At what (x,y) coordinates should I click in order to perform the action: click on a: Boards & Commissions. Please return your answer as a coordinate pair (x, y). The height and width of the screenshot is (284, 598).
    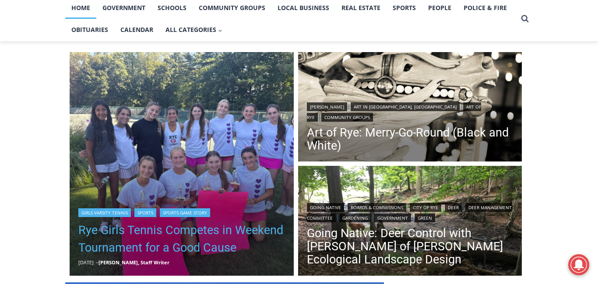
    Looking at the image, I should click on (377, 207).